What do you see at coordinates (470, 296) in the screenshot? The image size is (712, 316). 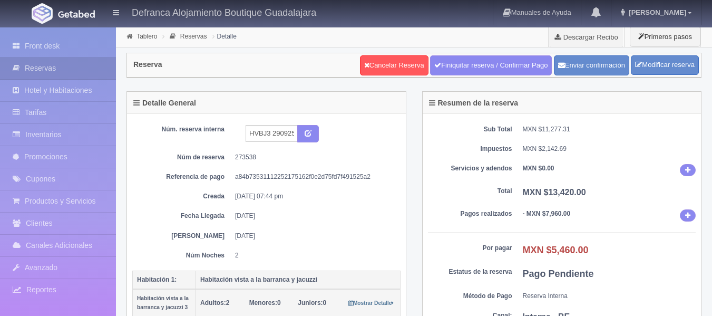 I see `dt: Método de Pago` at bounding box center [470, 296].